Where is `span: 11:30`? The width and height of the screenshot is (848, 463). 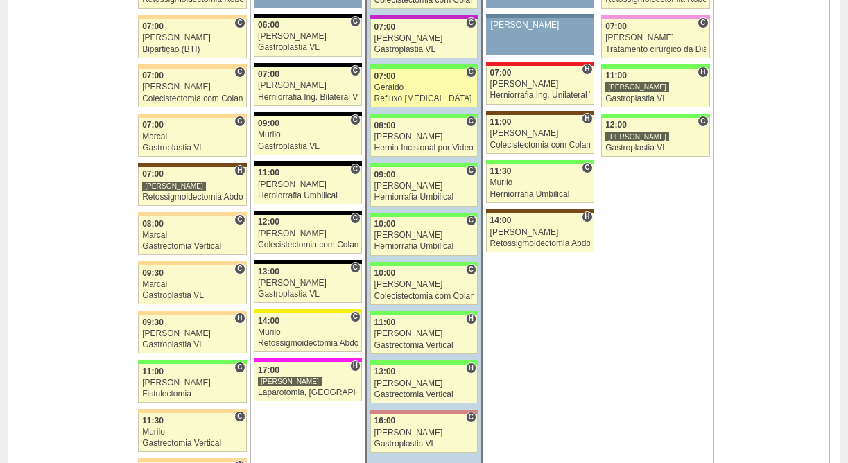
span: 11:30 is located at coordinates (153, 421).